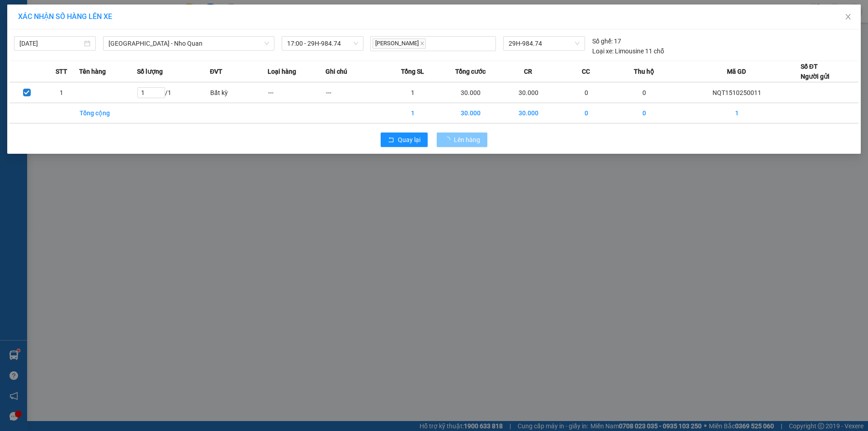 The width and height of the screenshot is (868, 431). Describe the element at coordinates (391, 140) in the screenshot. I see `span: rollback` at that location.